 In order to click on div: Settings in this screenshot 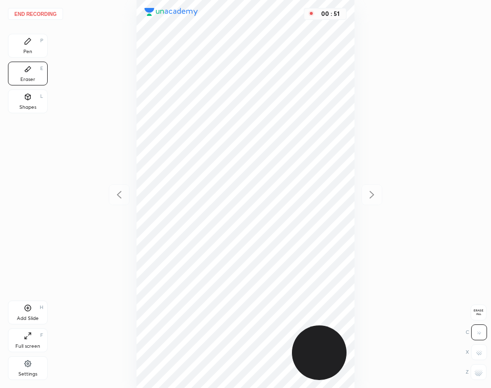, I will do `click(28, 374)`.